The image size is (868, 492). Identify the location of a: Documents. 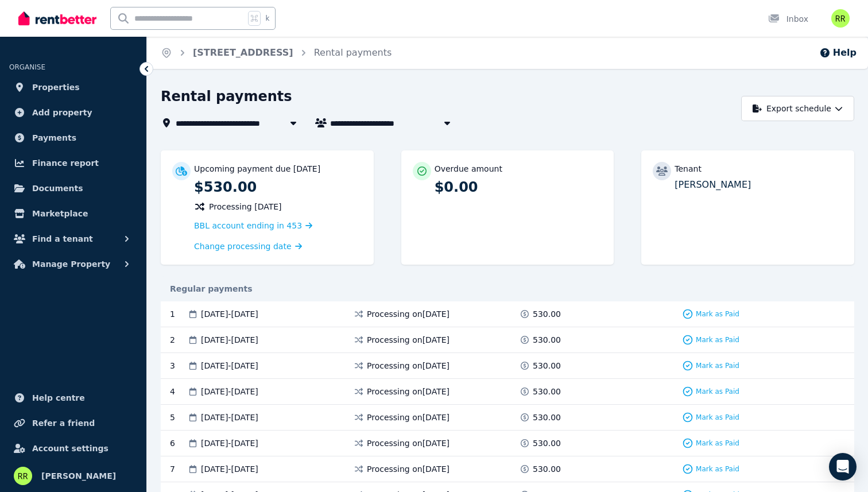
(73, 188).